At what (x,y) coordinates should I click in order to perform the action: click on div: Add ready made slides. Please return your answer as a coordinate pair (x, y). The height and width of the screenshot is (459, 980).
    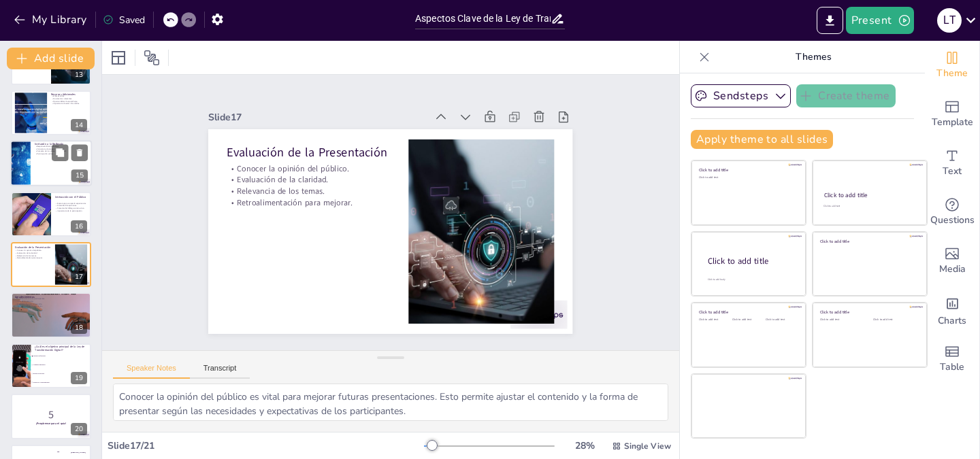
    Looking at the image, I should click on (952, 114).